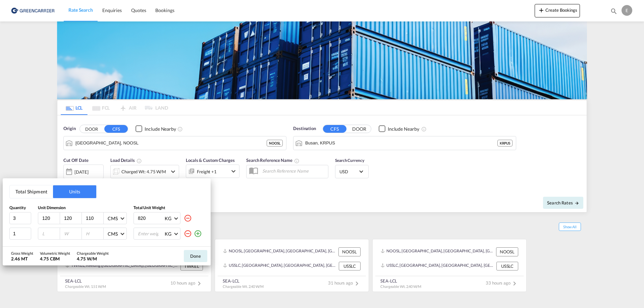 The image size is (644, 308). What do you see at coordinates (31, 192) in the screenshot?
I see `button: Total Shipment` at bounding box center [31, 192].